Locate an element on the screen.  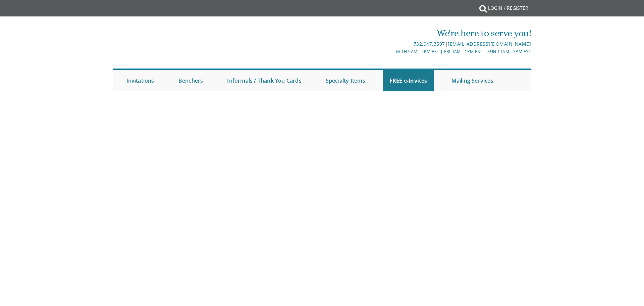
a: Specialty Items is located at coordinates (346, 81).